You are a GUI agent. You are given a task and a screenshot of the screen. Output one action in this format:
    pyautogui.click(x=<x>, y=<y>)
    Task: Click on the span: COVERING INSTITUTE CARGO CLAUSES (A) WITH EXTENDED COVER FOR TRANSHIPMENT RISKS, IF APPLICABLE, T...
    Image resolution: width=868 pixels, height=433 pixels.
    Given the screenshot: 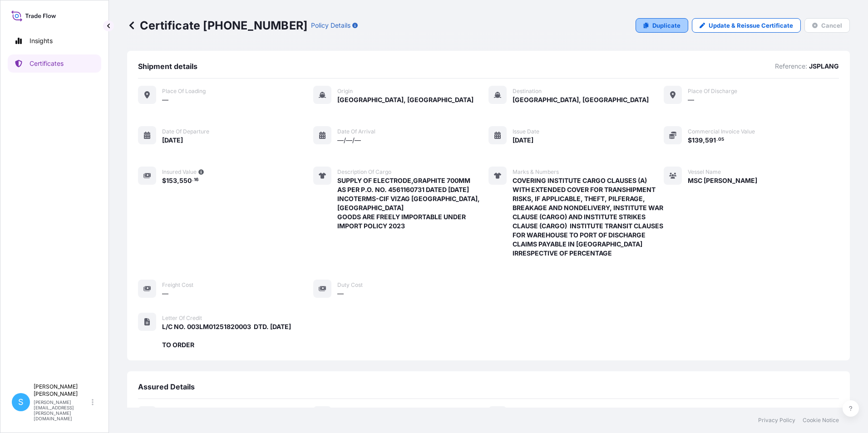 What is the action you would take?
    pyautogui.click(x=588, y=217)
    